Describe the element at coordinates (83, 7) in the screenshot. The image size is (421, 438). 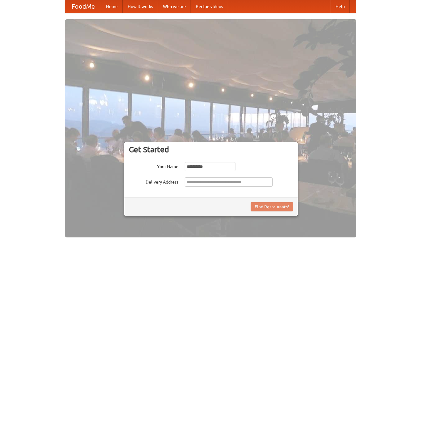
I see `a: FoodMe` at that location.